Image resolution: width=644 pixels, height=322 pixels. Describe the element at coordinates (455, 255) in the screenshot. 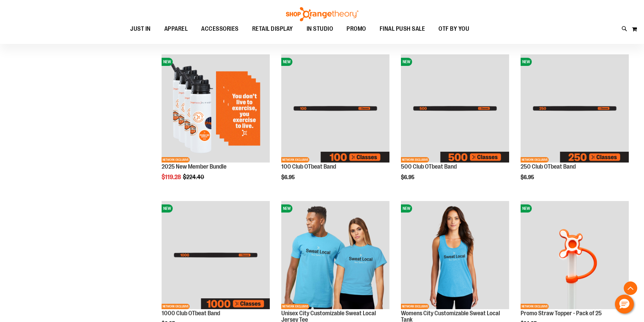

I see `img: City Customizable Perfect Racerback Tank` at that location.